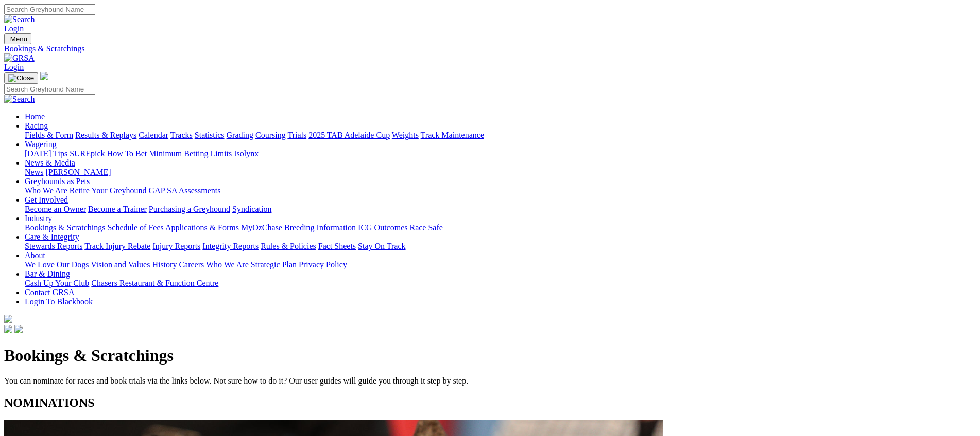  I want to click on a: Contact GRSA, so click(49, 292).